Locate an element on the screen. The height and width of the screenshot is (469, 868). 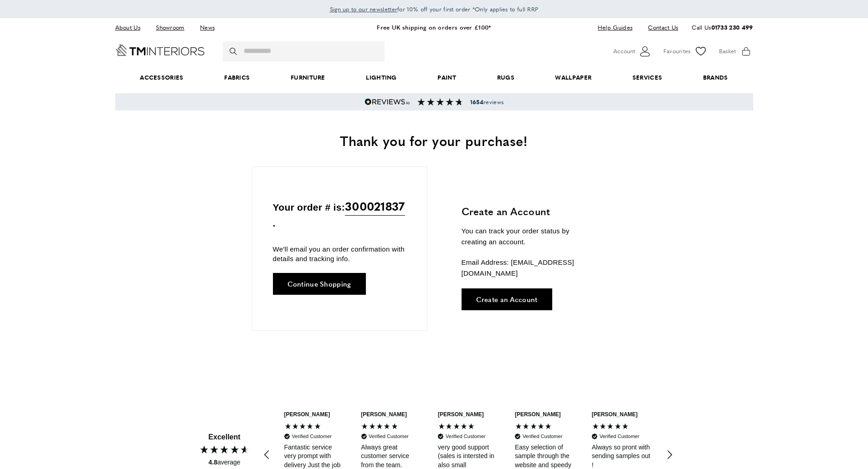
span: Favourites is located at coordinates (677, 51).